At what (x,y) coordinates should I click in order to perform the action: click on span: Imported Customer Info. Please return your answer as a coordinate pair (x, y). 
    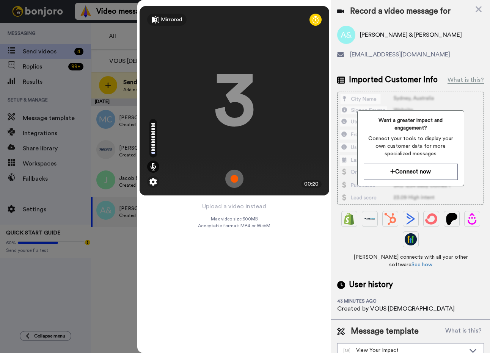
    Looking at the image, I should click on (393, 80).